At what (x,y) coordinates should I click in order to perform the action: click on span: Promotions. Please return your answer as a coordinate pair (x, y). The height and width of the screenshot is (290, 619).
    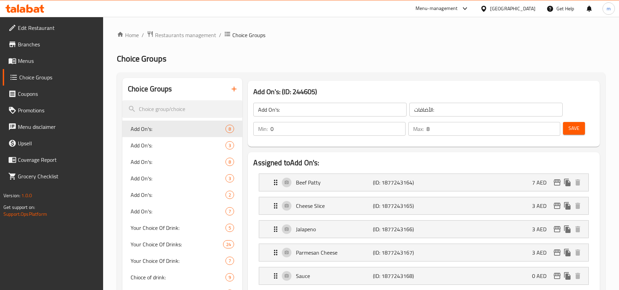
    Looking at the image, I should click on (58, 110).